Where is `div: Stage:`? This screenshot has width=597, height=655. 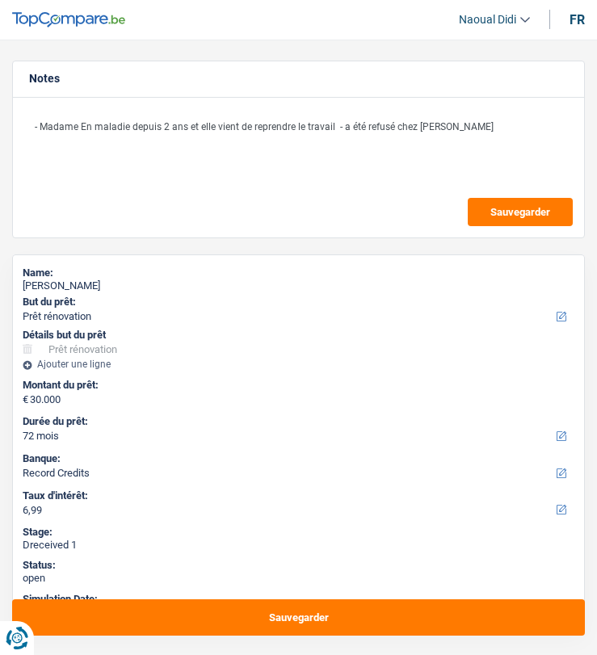 div: Stage: is located at coordinates (298, 532).